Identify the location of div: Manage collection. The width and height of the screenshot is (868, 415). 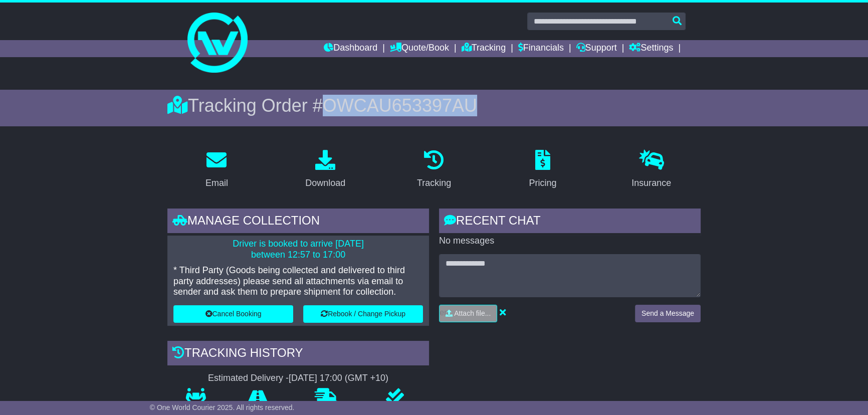
(298, 222).